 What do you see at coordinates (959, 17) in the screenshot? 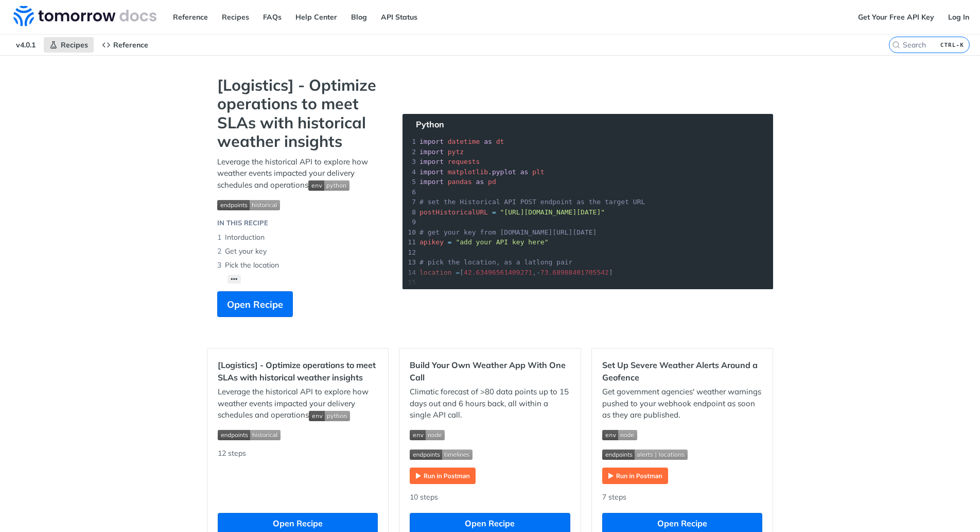
I see `a: Log In` at bounding box center [959, 17].